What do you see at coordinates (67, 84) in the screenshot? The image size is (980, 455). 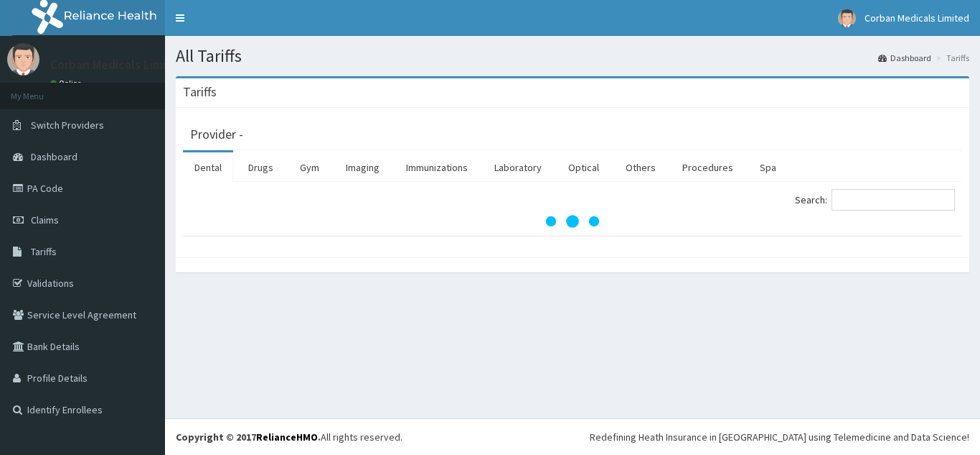 I see `a: Online` at bounding box center [67, 84].